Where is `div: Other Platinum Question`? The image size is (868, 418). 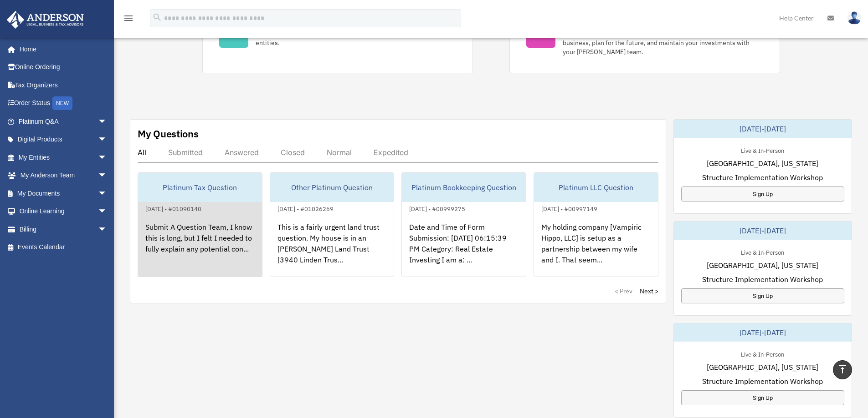 div: Other Platinum Question is located at coordinates (332, 188).